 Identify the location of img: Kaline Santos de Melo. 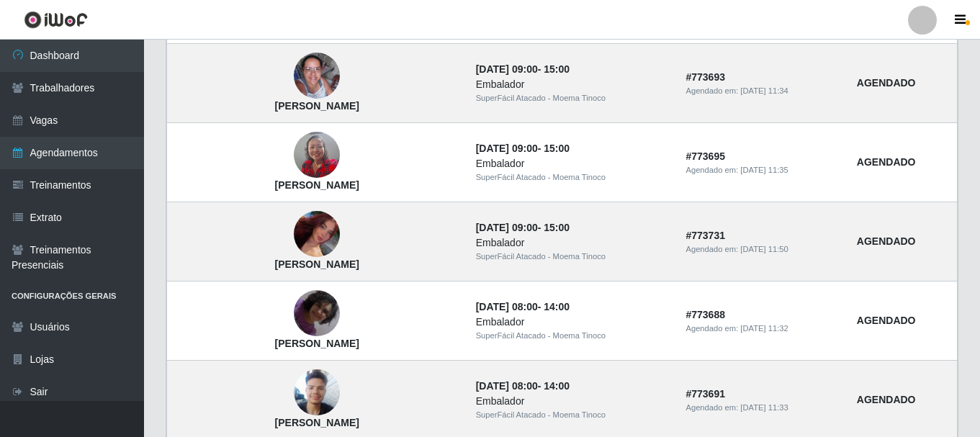
(317, 314).